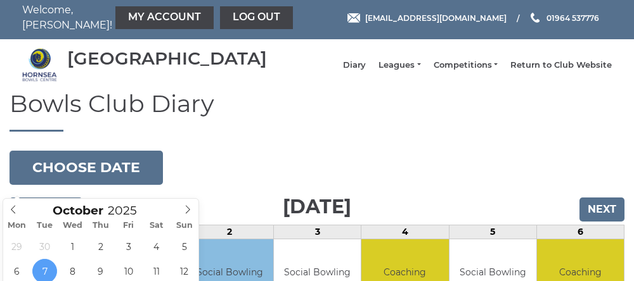 The image size is (634, 281). I want to click on a: Leagues, so click(399, 65).